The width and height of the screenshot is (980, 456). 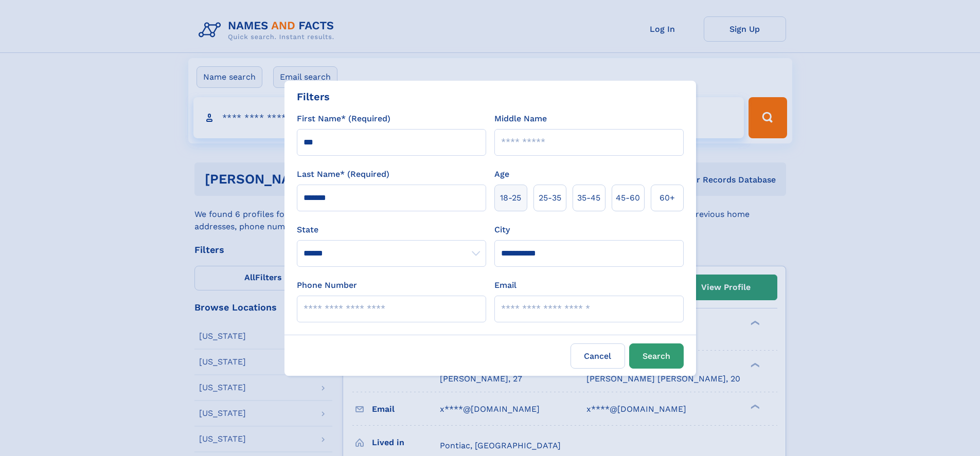 I want to click on label: City, so click(x=502, y=230).